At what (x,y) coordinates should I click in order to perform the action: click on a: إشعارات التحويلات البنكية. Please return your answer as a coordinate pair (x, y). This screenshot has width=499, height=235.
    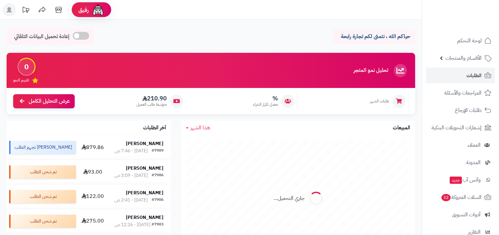
    Looking at the image, I should click on (460, 128).